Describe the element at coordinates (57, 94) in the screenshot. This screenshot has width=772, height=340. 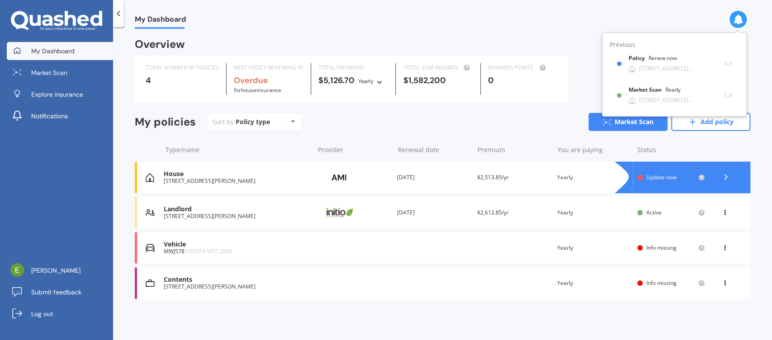
I see `span: Explore insurance` at that location.